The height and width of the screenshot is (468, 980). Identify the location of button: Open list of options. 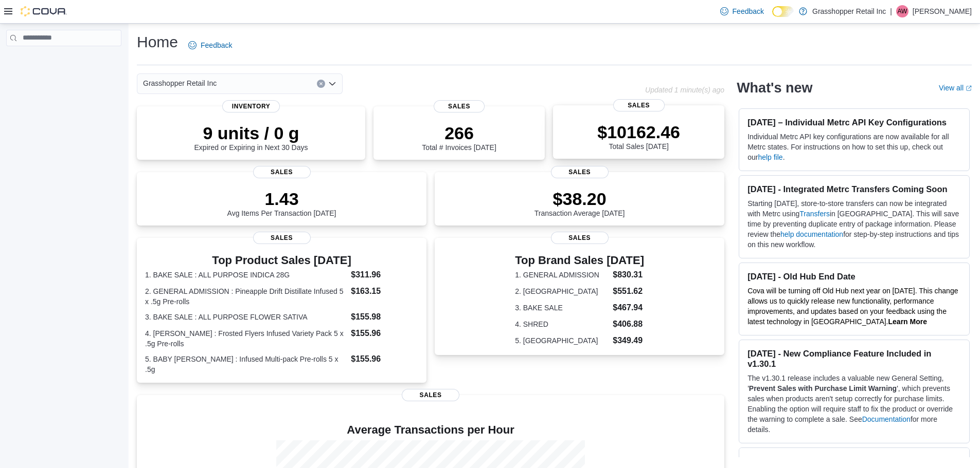
(333, 84).